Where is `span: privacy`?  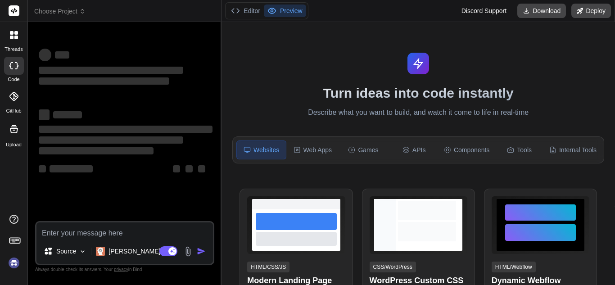
span: privacy is located at coordinates (121, 269).